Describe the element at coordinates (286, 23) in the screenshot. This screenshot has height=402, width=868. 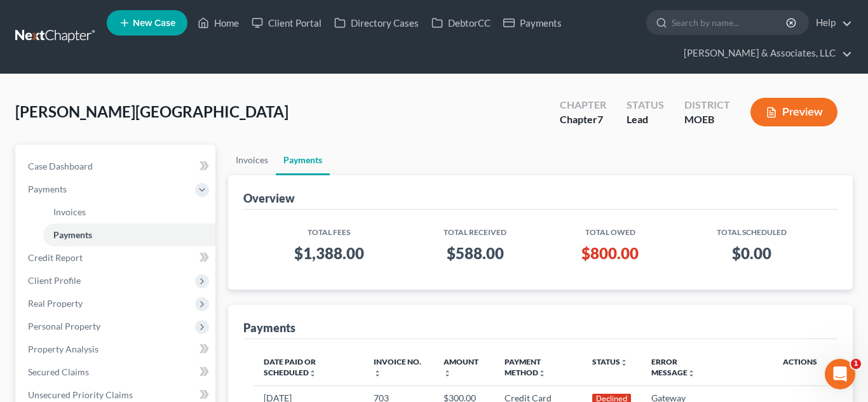
I see `a: Client Portal` at that location.